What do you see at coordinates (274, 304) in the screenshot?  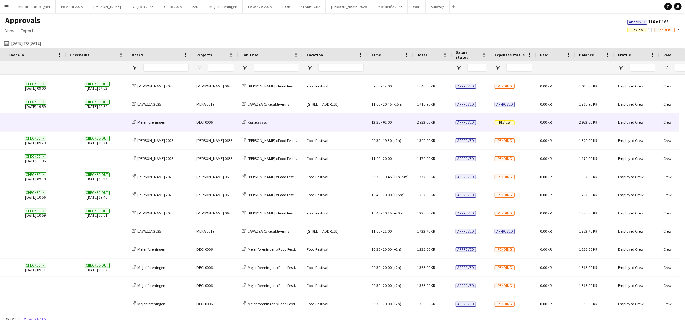 I see `span: Mejeriforeningen x Food Festival` at bounding box center [274, 304].